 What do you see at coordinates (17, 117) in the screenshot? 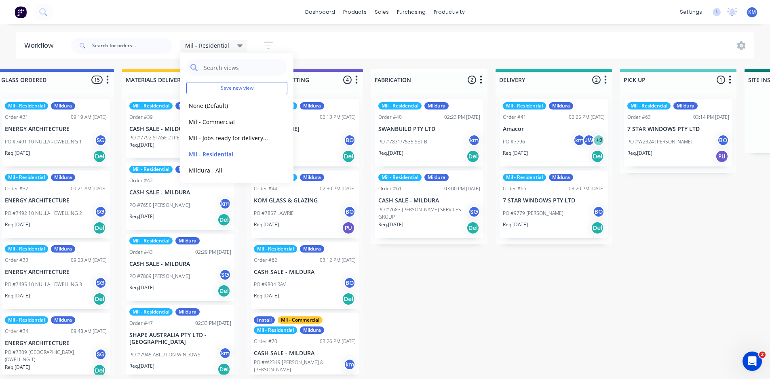
I see `div: Order #31` at bounding box center [17, 117].